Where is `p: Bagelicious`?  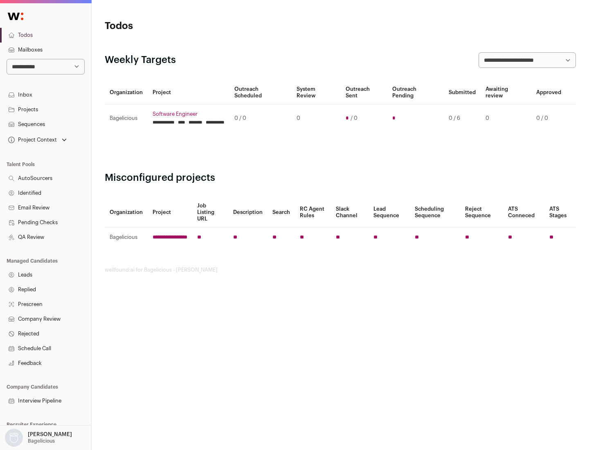
p: Bagelicious is located at coordinates (41, 441).